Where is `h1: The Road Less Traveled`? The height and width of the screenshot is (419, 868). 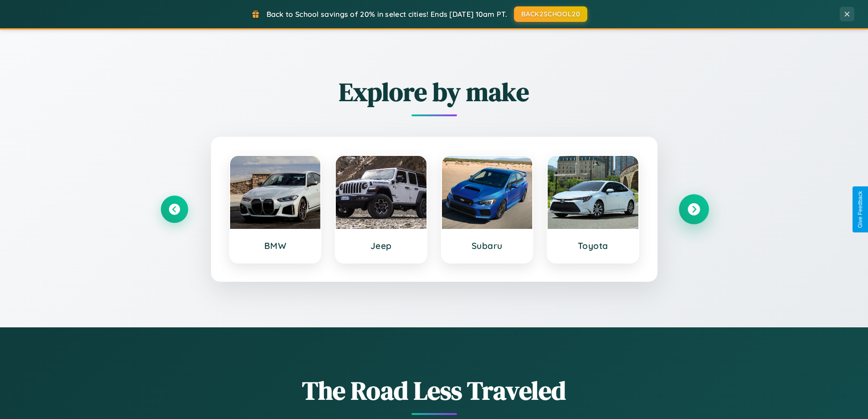 h1: The Road Less Traveled is located at coordinates (434, 391).